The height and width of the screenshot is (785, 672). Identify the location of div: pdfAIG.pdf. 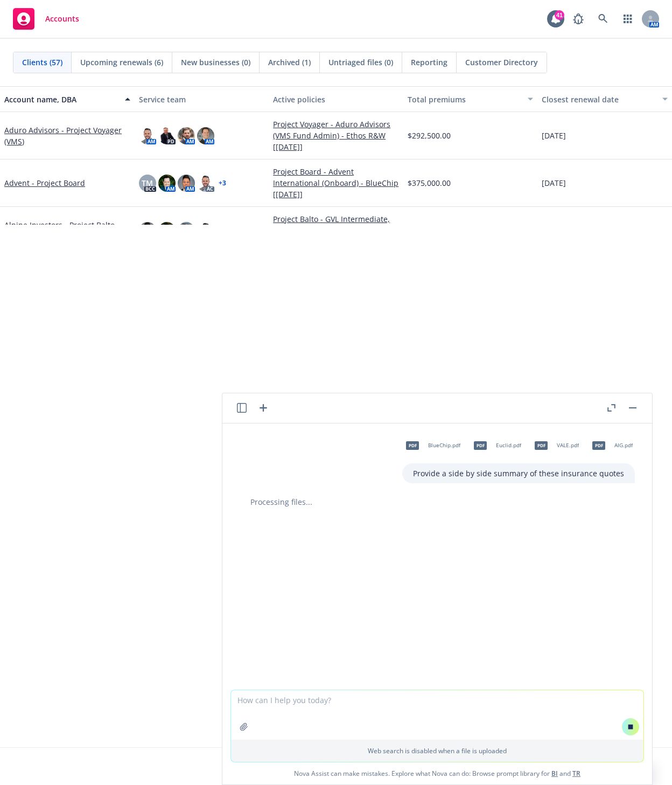
(611, 446).